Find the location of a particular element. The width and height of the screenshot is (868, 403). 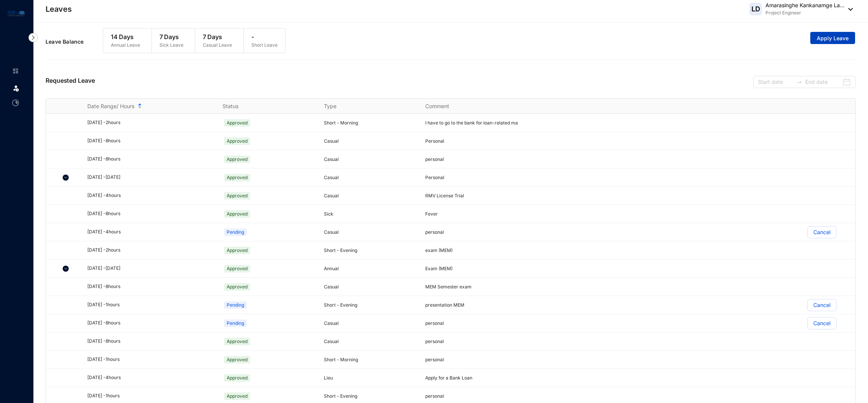

p: Annual is located at coordinates (370, 269).